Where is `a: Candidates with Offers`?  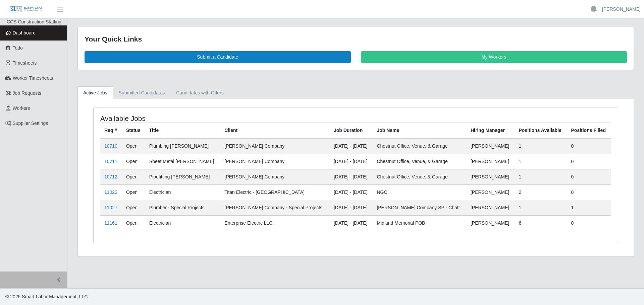
a: Candidates with Offers is located at coordinates (200, 93).